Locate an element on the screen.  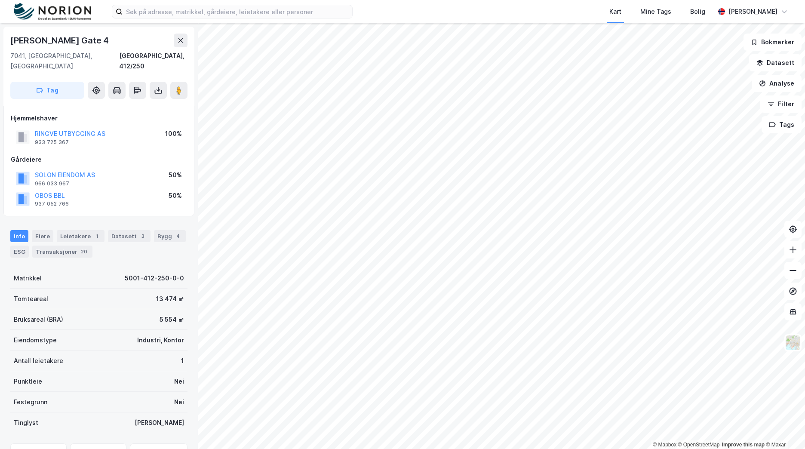
input: Søk på adresse, matrikkel, gårdeiere, leietakere eller personer is located at coordinates (238, 12).